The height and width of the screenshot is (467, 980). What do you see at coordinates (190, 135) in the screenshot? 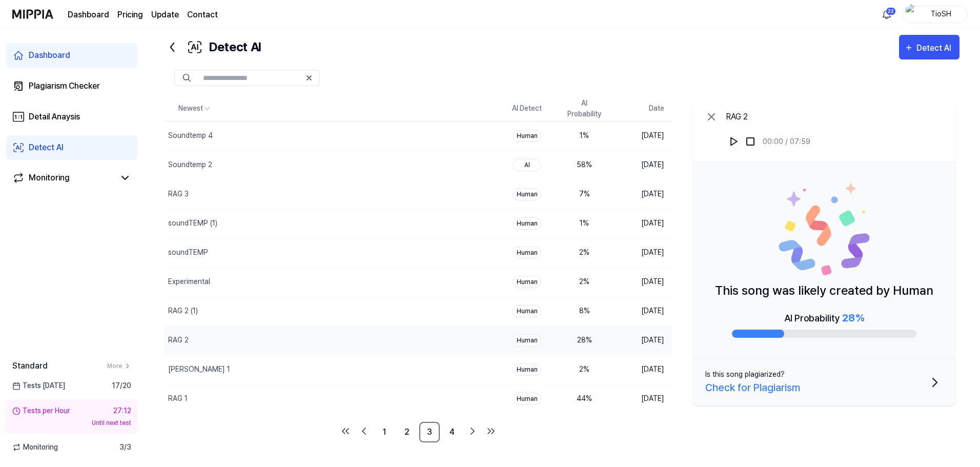
I see `div: Soundtemp 4` at bounding box center [190, 135].